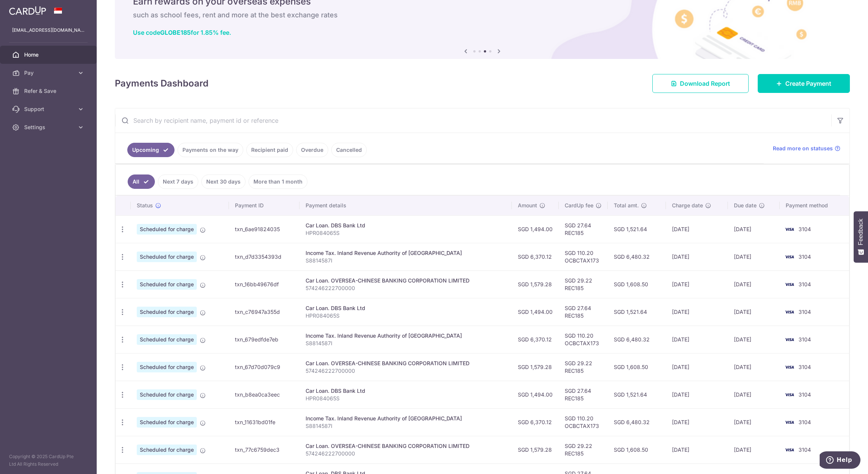 Image resolution: width=868 pixels, height=474 pixels. What do you see at coordinates (150, 150) in the screenshot?
I see `a: Upcoming` at bounding box center [150, 150].